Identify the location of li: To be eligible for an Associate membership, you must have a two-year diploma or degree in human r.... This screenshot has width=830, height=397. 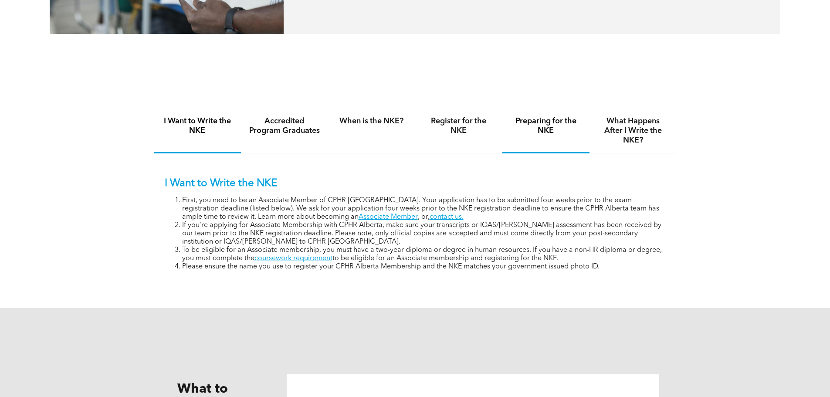
(424, 255).